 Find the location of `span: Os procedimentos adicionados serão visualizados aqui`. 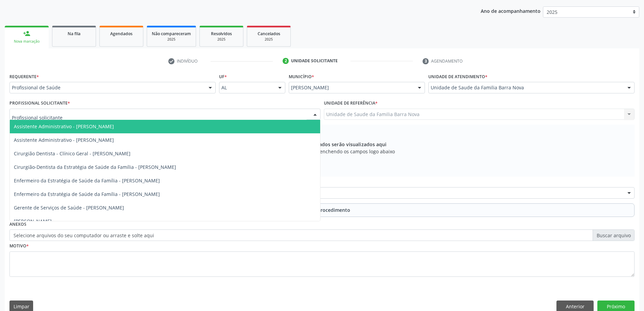

span: Os procedimentos adicionados serão visualizados aqui is located at coordinates (322, 144).